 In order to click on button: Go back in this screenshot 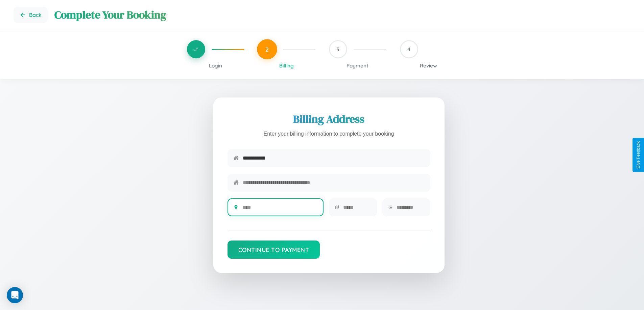, I will do `click(30, 15)`.